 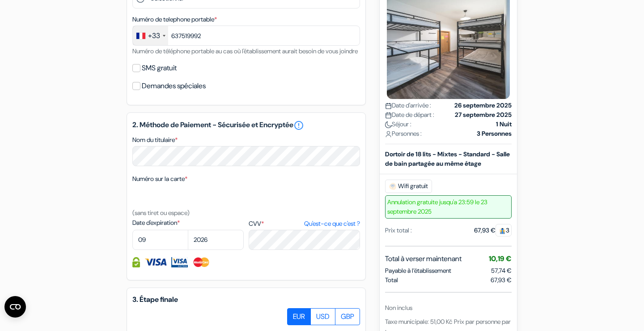 I want to click on strong: 1 Nuit, so click(x=503, y=124).